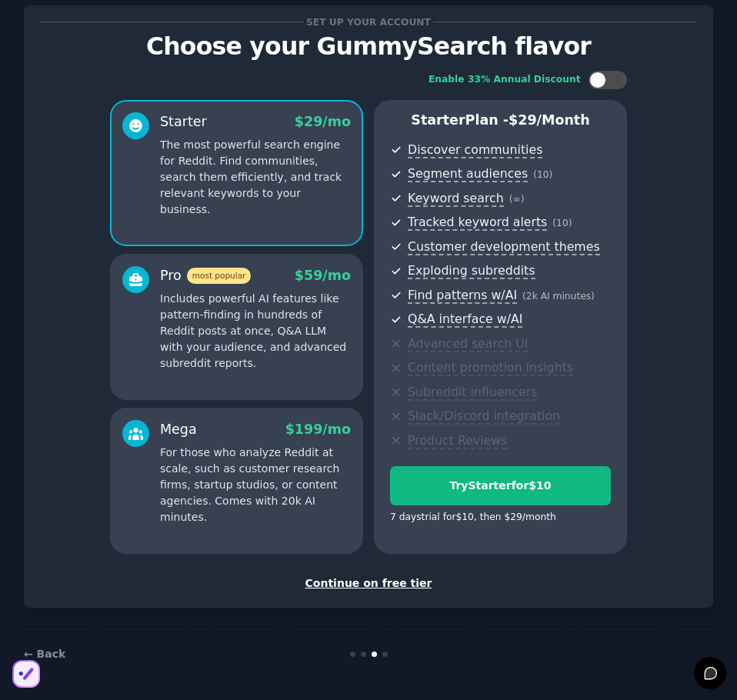 This screenshot has height=700, width=737. I want to click on div: 7 days trial for $10 , then $ 29 /month, so click(473, 518).